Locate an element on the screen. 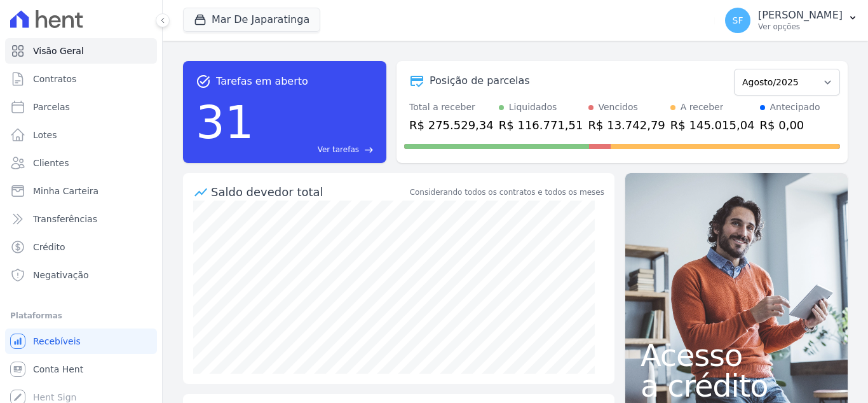 This screenshot has width=868, height=403. div: Antecipado is located at coordinates (795, 107).